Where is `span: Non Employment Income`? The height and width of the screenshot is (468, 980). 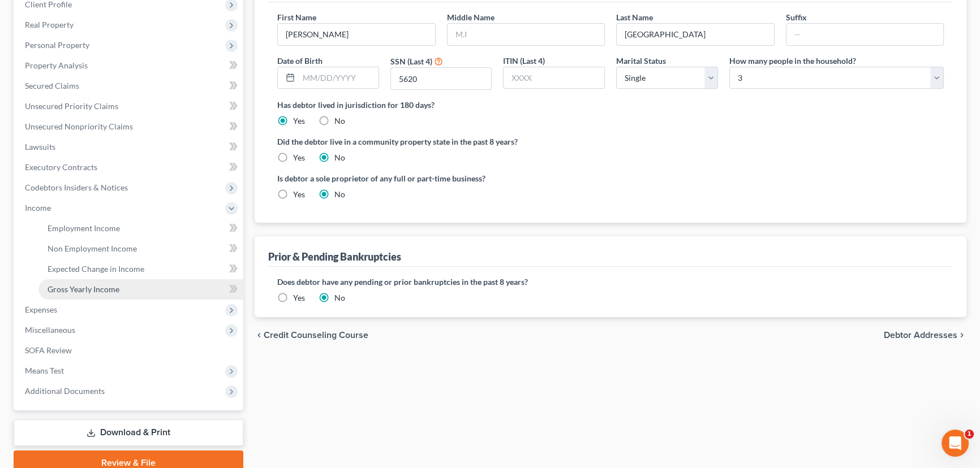 span: Non Employment Income is located at coordinates (93, 248).